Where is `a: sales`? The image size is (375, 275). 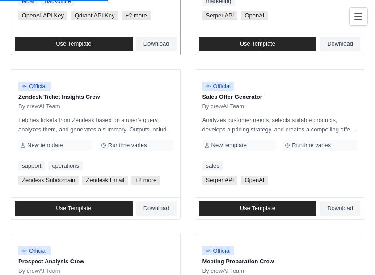
a: sales is located at coordinates (213, 166).